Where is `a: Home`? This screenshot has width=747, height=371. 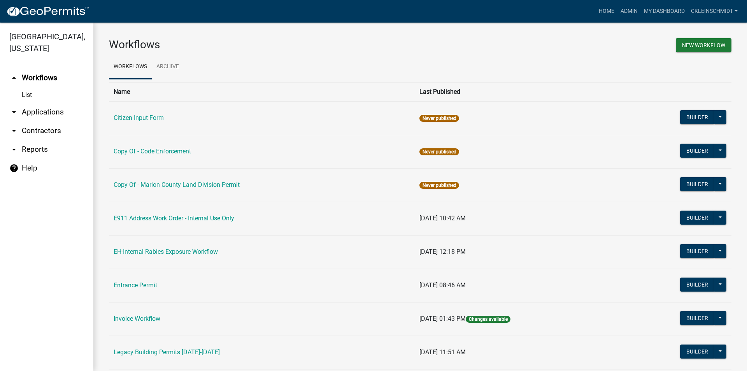
a: Home is located at coordinates (606, 11).